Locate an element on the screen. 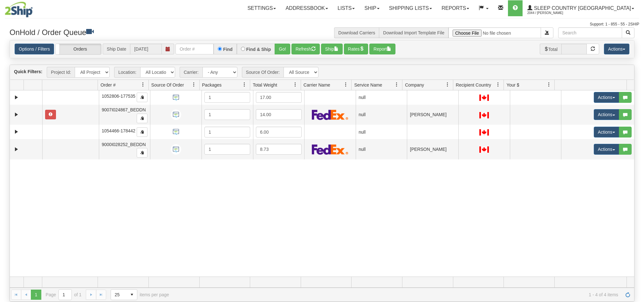  a: Recipient Country filter column settings is located at coordinates (498, 85).